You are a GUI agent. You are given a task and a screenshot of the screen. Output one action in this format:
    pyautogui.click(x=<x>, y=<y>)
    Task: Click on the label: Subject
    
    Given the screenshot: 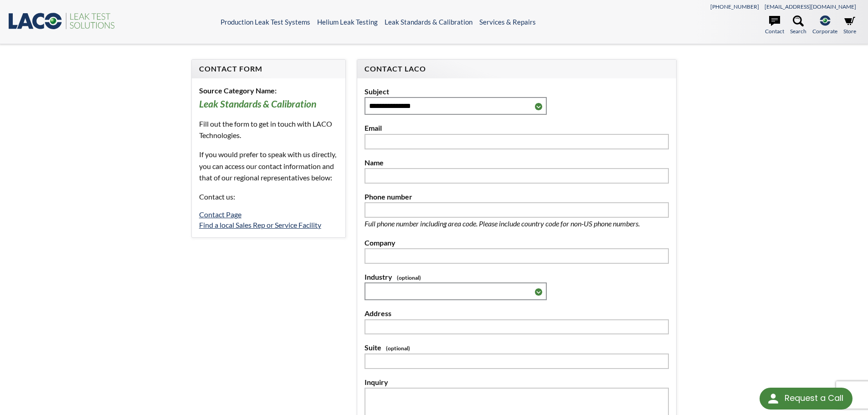 What is the action you would take?
    pyautogui.click(x=517, y=92)
    